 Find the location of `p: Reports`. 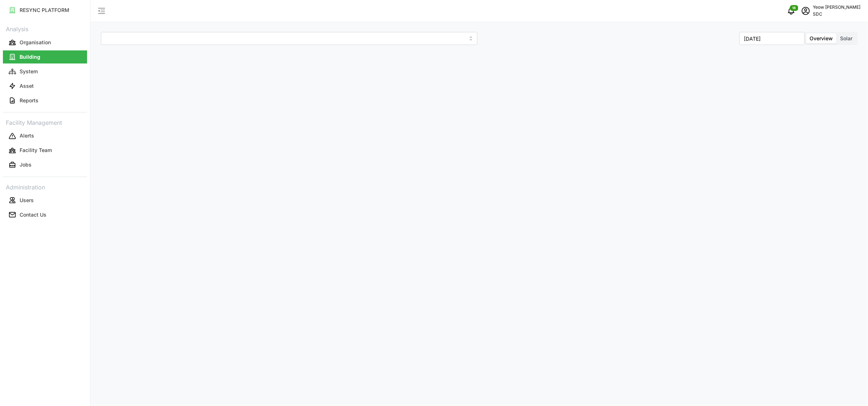

p: Reports is located at coordinates (29, 101).